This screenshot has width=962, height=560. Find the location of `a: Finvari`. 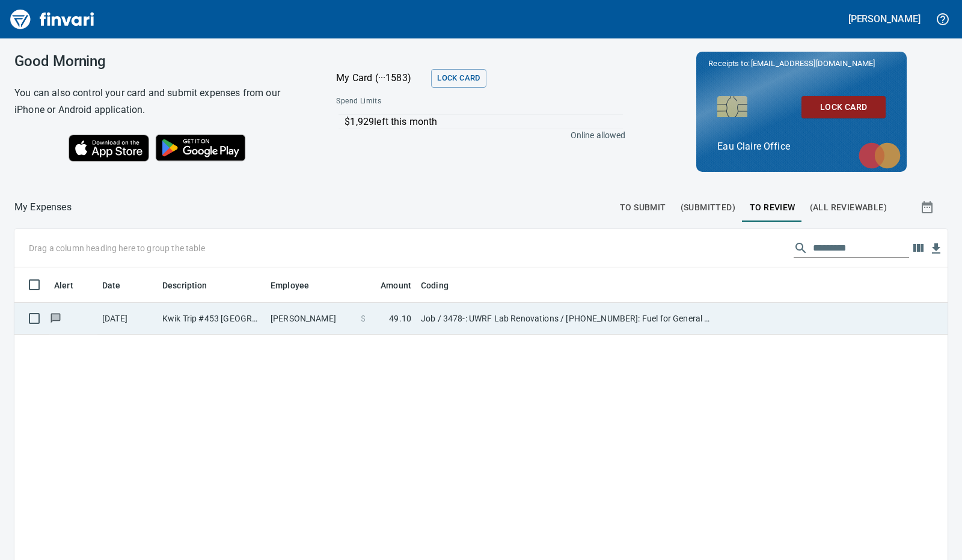

a: Finvari is located at coordinates (52, 19).